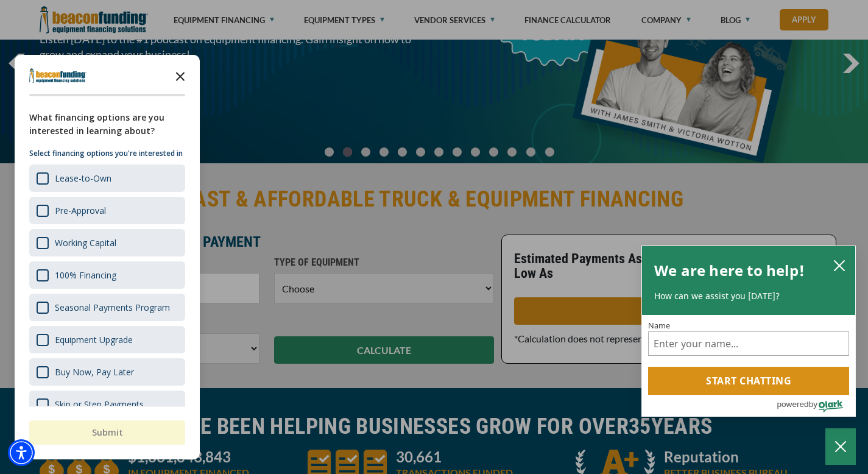 The height and width of the screenshot is (474, 868). Describe the element at coordinates (749, 331) in the screenshot. I see `div: olark chatbox` at that location.